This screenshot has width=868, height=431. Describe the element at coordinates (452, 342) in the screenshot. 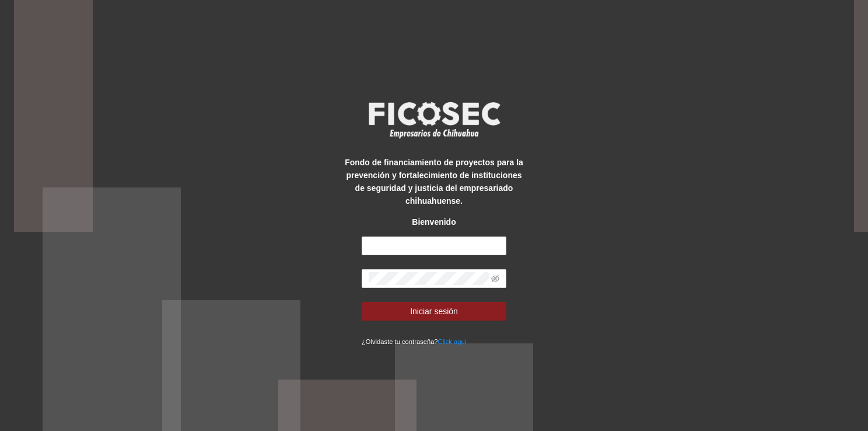

I see `a: Click aqui` at that location.